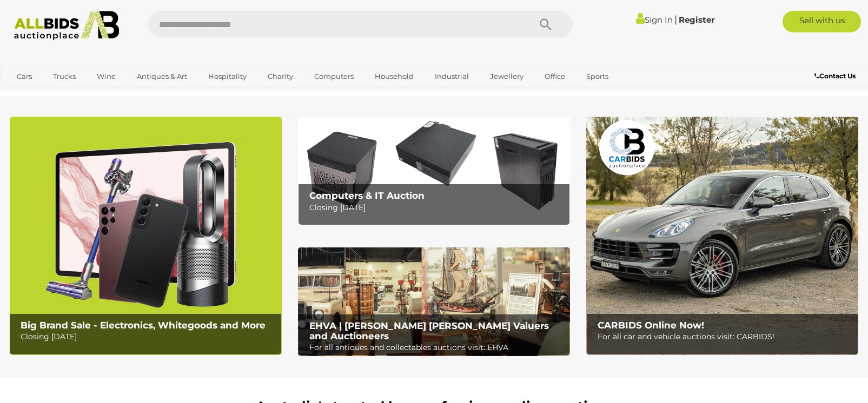 The width and height of the screenshot is (868, 403). Describe the element at coordinates (821, 21) in the screenshot. I see `a: Sell with us` at that location.